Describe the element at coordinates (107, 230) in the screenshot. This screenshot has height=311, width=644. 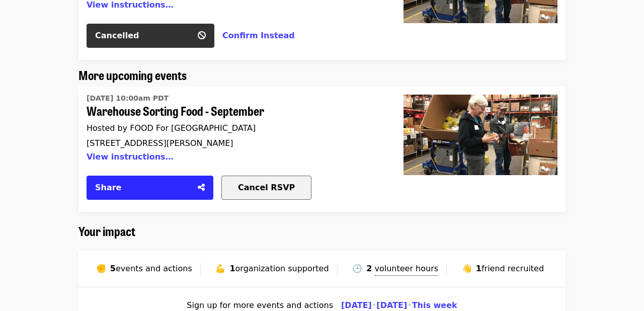
I see `span: Your impact` at that location.